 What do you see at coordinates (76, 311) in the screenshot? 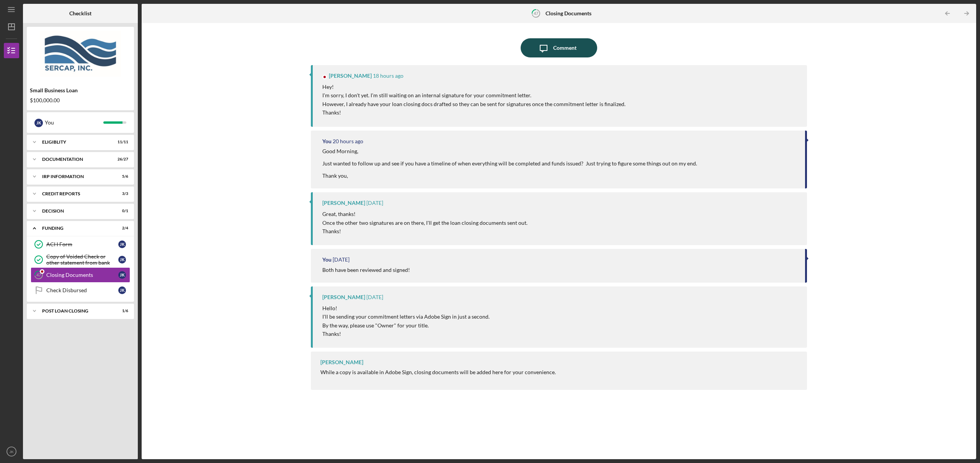
I see `div: POST LOAN CLOSING` at bounding box center [76, 311].